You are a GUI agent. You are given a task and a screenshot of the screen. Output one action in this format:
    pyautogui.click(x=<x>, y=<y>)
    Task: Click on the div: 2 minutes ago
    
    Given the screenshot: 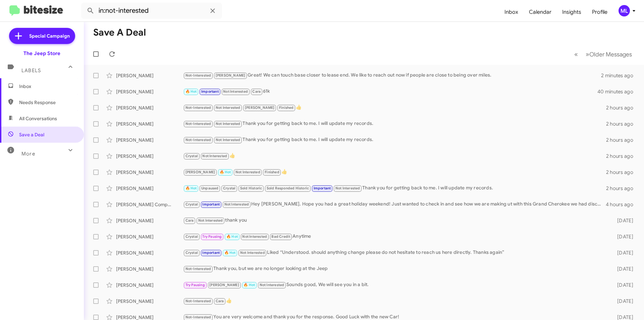 What is the action you would take?
    pyautogui.click(x=619, y=75)
    